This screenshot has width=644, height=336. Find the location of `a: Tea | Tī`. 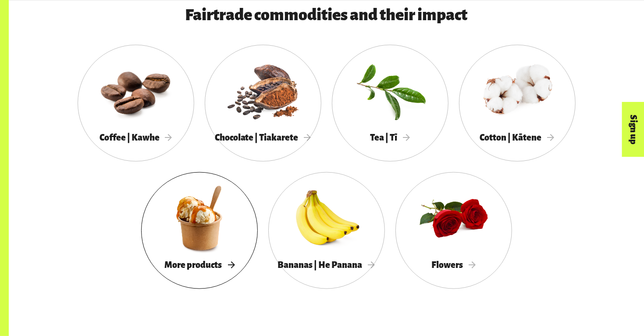

a: Tea | Tī is located at coordinates (390, 103).